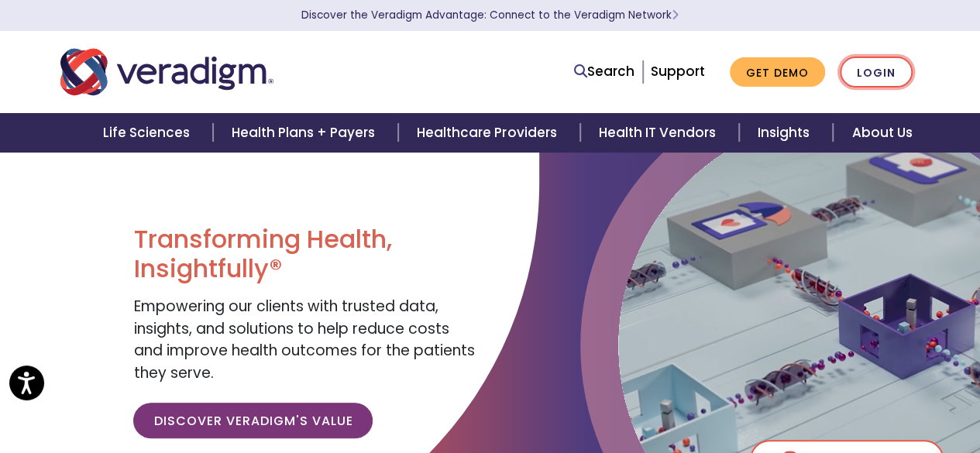 The image size is (980, 453). Describe the element at coordinates (303, 339) in the screenshot. I see `span: Empowering our clients with trusted data, insights, and solutions to help reduce costs and improv...` at that location.